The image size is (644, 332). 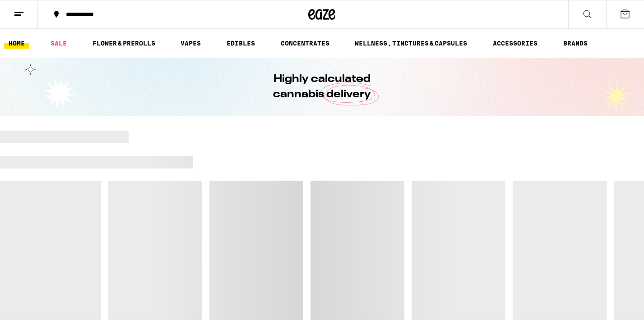 I want to click on a: FLOWER & PREROLLS, so click(x=124, y=43).